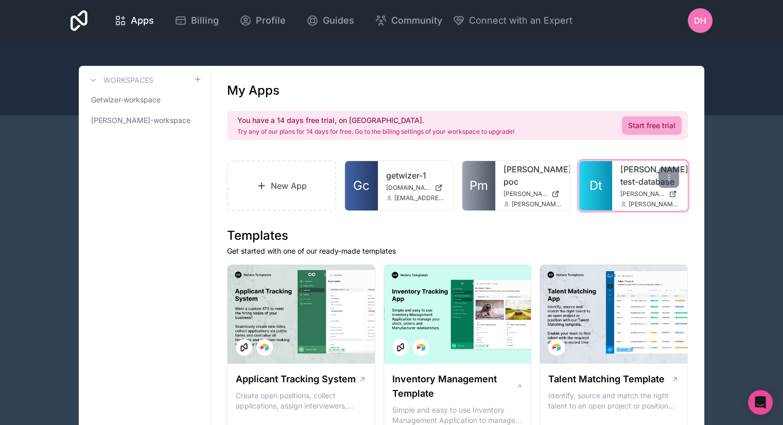  I want to click on a: Dt, so click(596, 186).